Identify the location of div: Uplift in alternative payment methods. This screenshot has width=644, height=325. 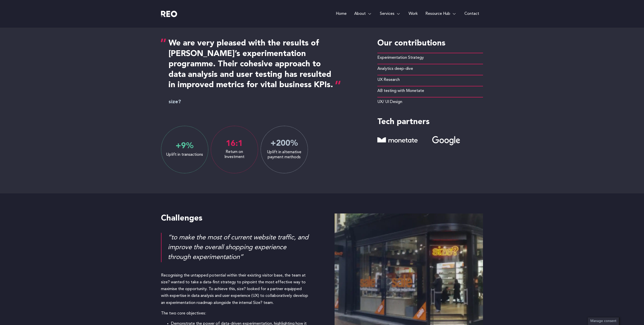
(284, 155).